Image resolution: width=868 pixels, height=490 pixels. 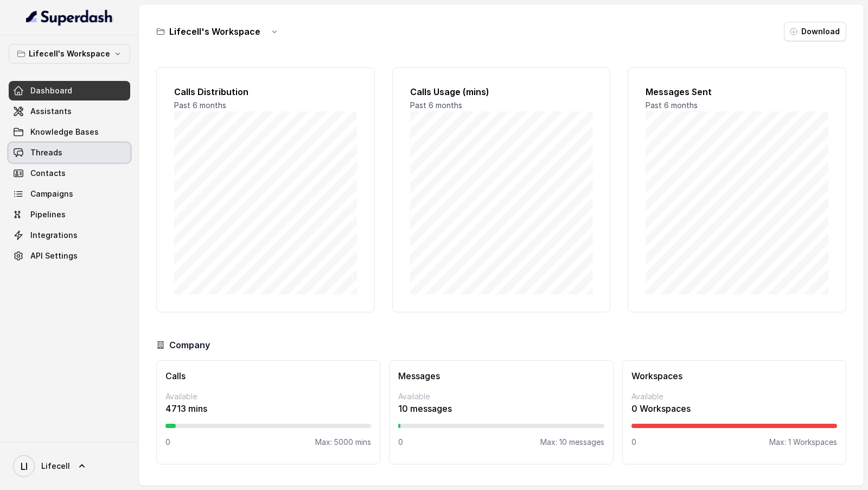 What do you see at coordinates (69, 235) in the screenshot?
I see `a: Integrations` at bounding box center [69, 235].